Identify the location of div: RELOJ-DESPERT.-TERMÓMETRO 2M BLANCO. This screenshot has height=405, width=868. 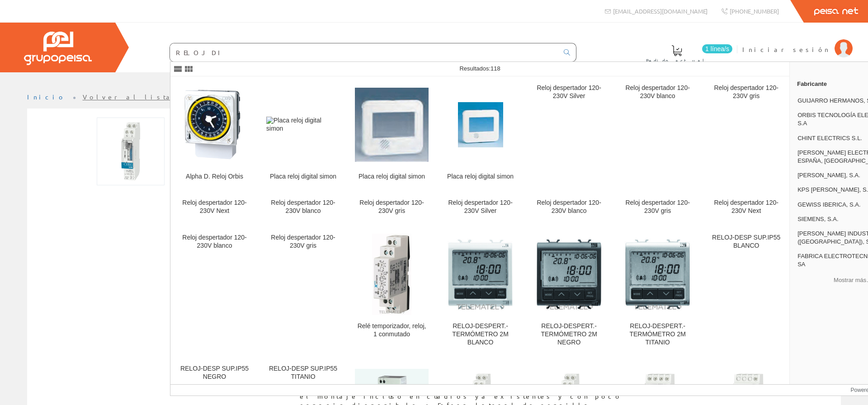
(480, 335).